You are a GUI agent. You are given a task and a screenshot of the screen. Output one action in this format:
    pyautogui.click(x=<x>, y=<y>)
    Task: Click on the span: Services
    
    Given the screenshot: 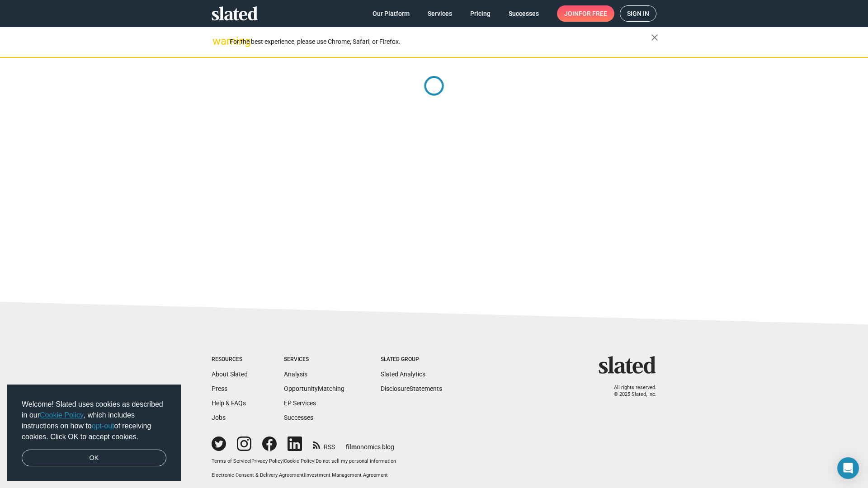 What is the action you would take?
    pyautogui.click(x=440, y=13)
    